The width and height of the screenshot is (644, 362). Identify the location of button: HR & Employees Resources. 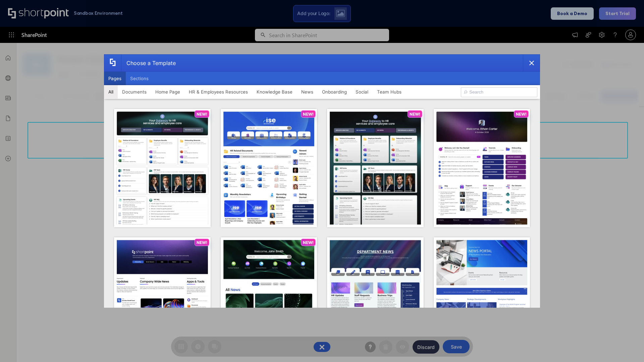
(219, 92).